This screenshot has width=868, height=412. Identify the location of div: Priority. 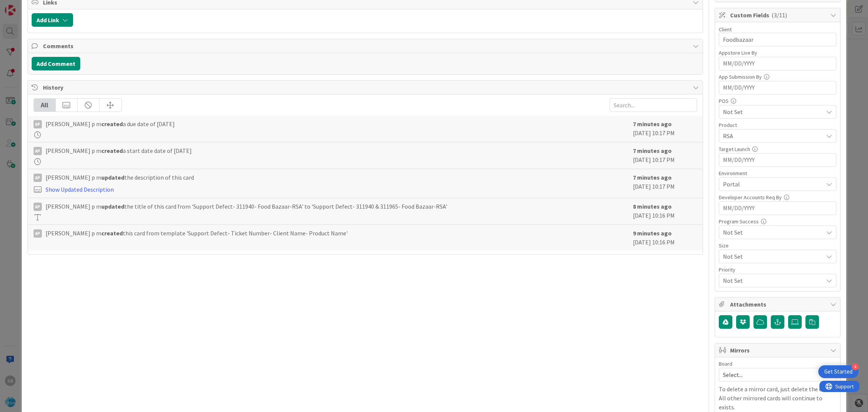
(777, 269).